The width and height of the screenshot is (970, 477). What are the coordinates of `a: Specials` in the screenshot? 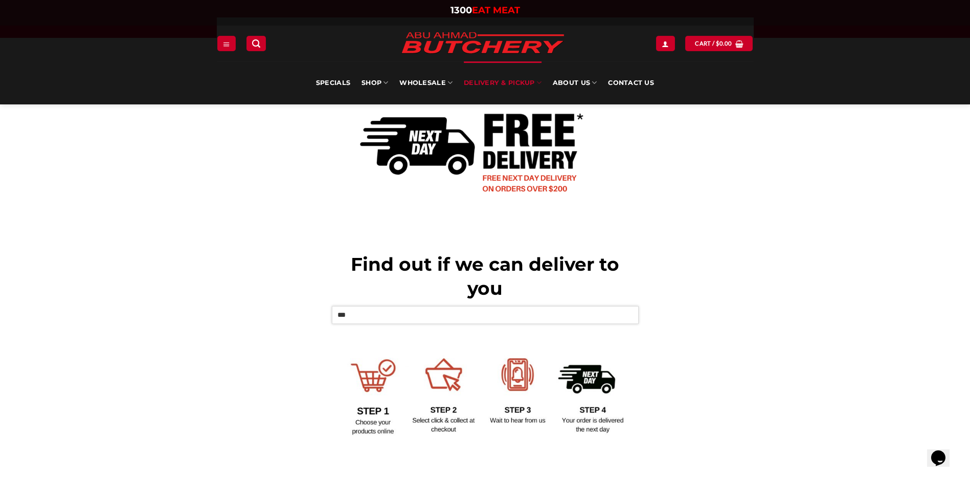 It's located at (333, 83).